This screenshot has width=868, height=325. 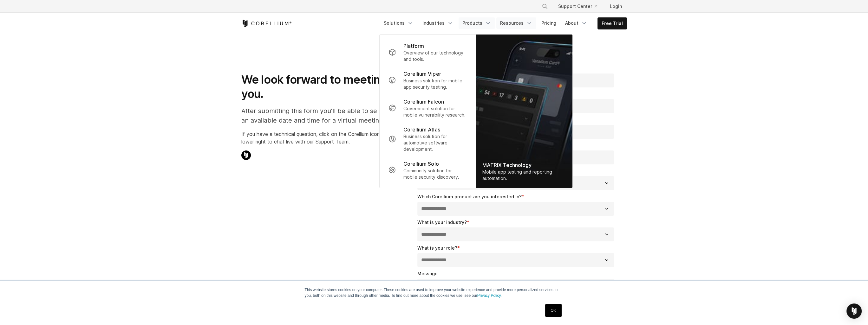 I want to click on span: Message, so click(x=427, y=274).